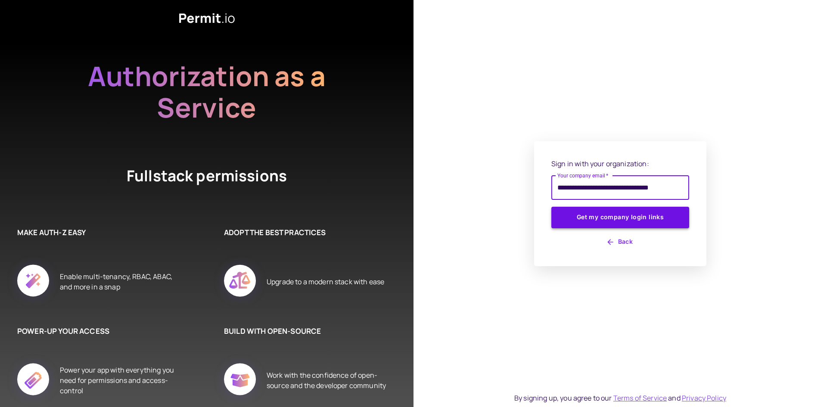 This screenshot has height=407, width=827. I want to click on button: Back, so click(620, 242).